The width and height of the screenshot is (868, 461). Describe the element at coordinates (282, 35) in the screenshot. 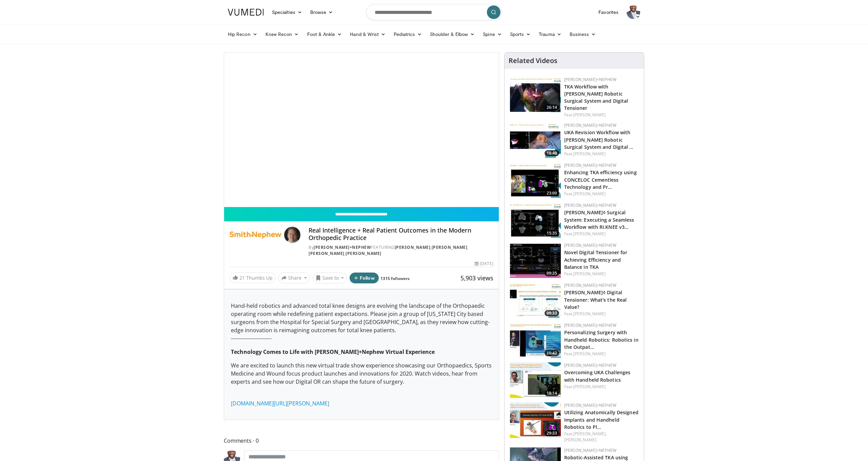

I see `a: Knee Recon` at that location.